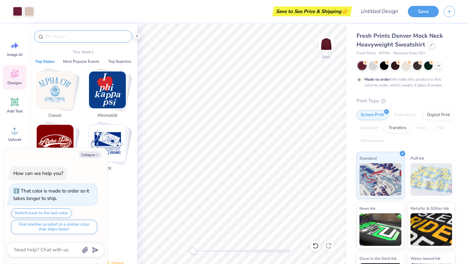 The width and height of the screenshot is (468, 264). I want to click on strong: Made to order:, so click(378, 79).